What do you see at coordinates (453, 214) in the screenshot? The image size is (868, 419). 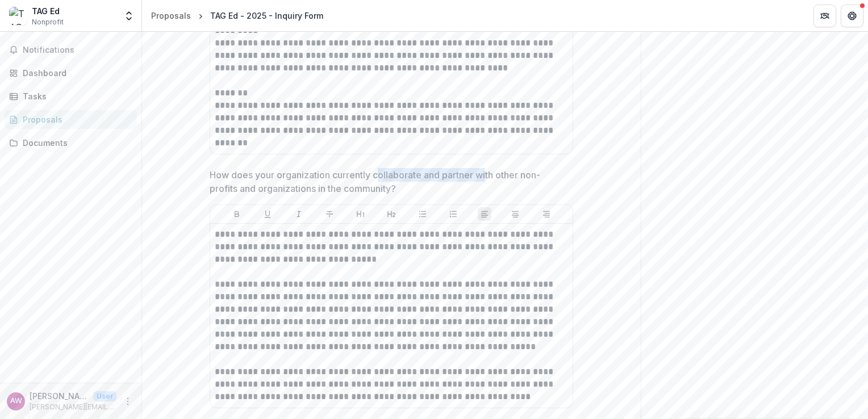 I see `button: Ordered List` at bounding box center [453, 214].